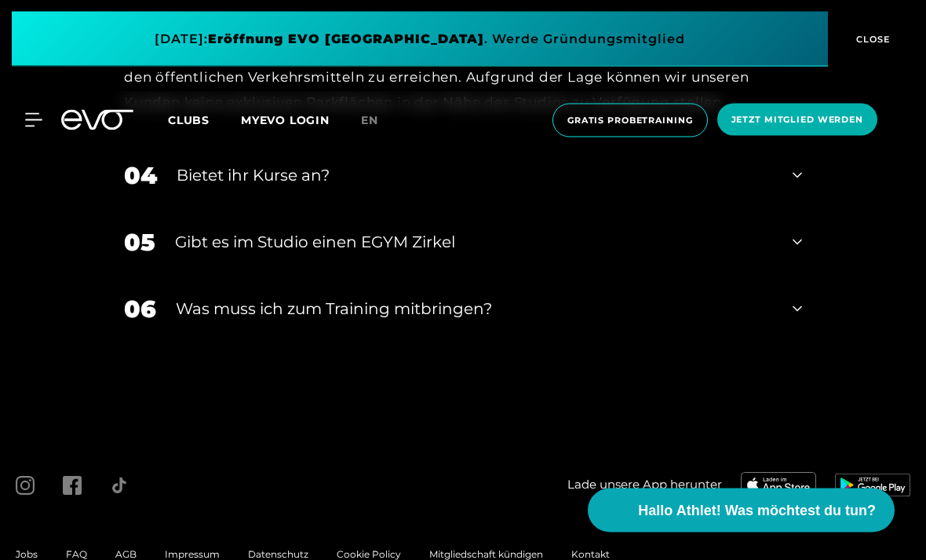 Image resolution: width=926 pixels, height=560 pixels. Describe the element at coordinates (871, 39) in the screenshot. I see `span: CLOSE` at that location.